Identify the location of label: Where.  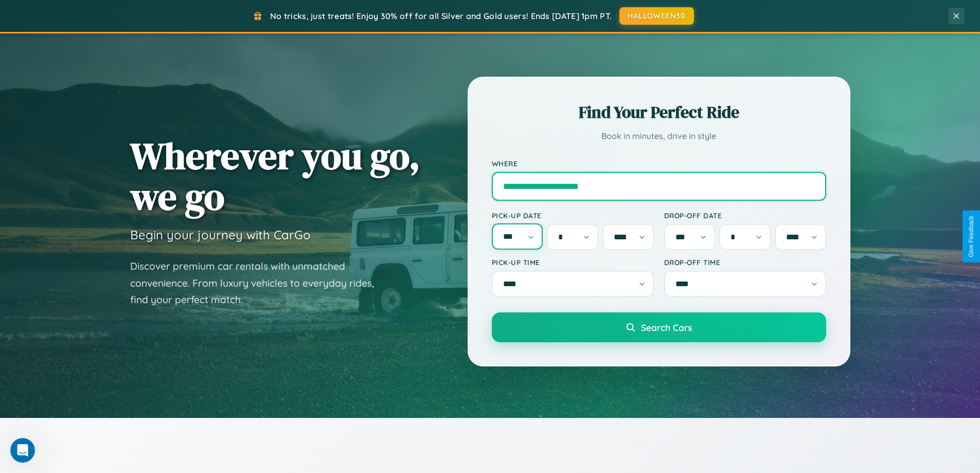
(659, 163).